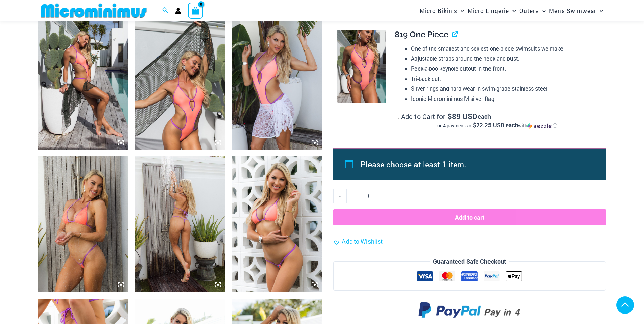  What do you see at coordinates (442, 10) in the screenshot?
I see `a: Micro BikinisMenu ToggleMenu Toggle` at bounding box center [442, 10].